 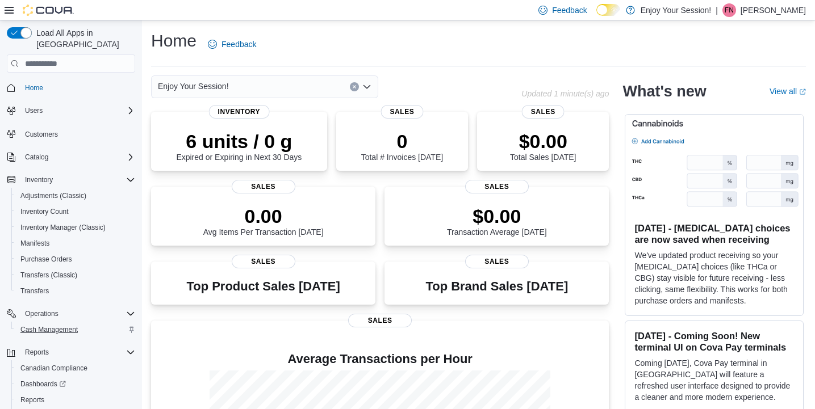 What do you see at coordinates (48, 10) in the screenshot?
I see `img: Cova` at bounding box center [48, 10].